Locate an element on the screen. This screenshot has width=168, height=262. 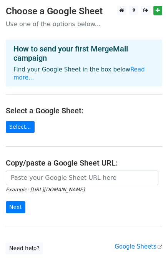
p: Use one of the options below... is located at coordinates (84, 24).